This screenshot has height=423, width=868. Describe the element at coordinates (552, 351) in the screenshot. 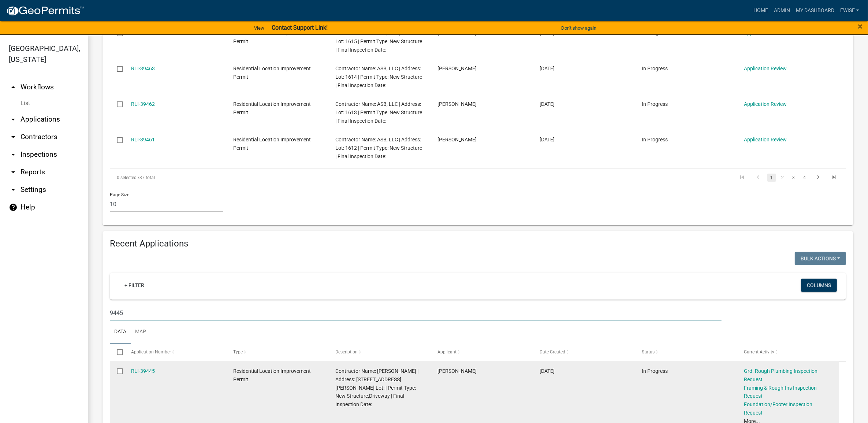

I see `span: Date Created` at that location.